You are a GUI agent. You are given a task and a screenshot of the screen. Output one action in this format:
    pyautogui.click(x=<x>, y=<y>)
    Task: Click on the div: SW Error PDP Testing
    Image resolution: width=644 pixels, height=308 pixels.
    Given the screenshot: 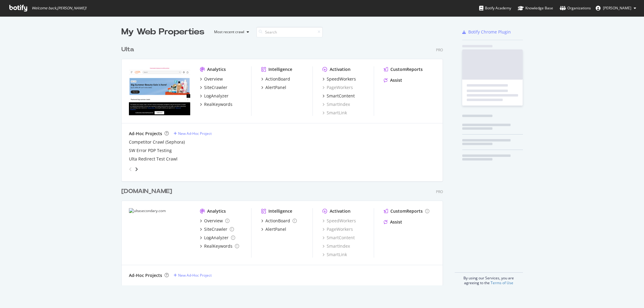 What is the action you would take?
    pyautogui.click(x=151, y=150)
    